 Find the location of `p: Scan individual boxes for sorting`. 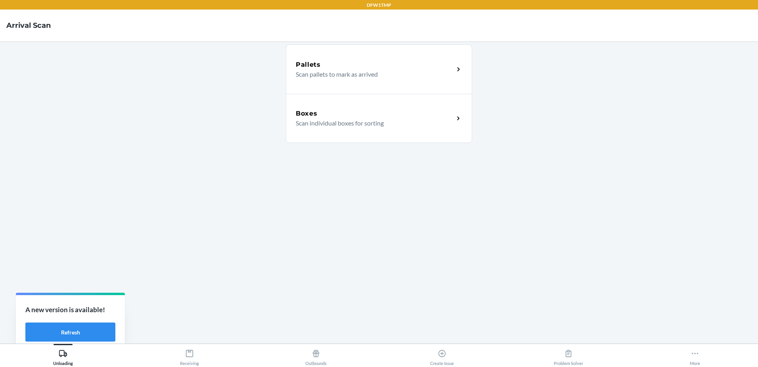

p: Scan individual boxes for sorting is located at coordinates (372, 123).